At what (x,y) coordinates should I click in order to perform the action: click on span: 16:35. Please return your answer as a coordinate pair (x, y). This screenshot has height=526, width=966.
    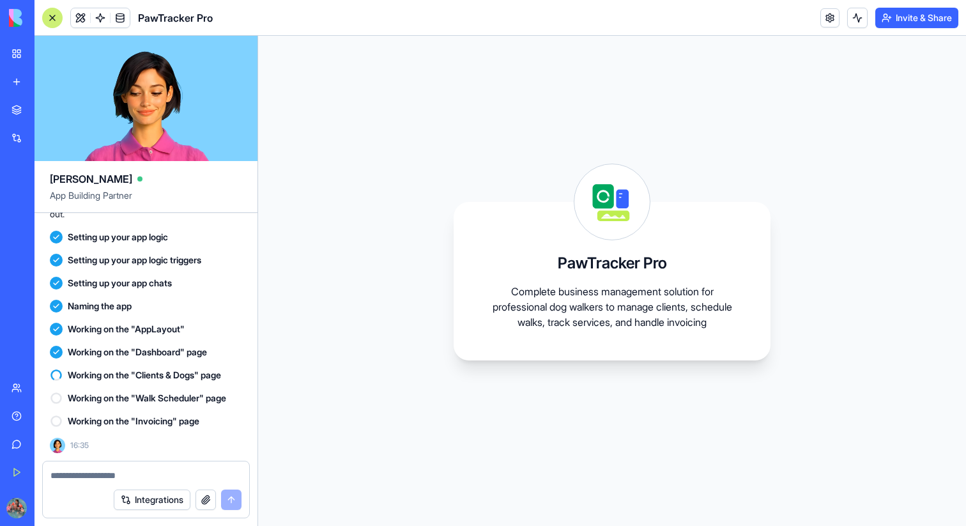
    Looking at the image, I should click on (79, 445).